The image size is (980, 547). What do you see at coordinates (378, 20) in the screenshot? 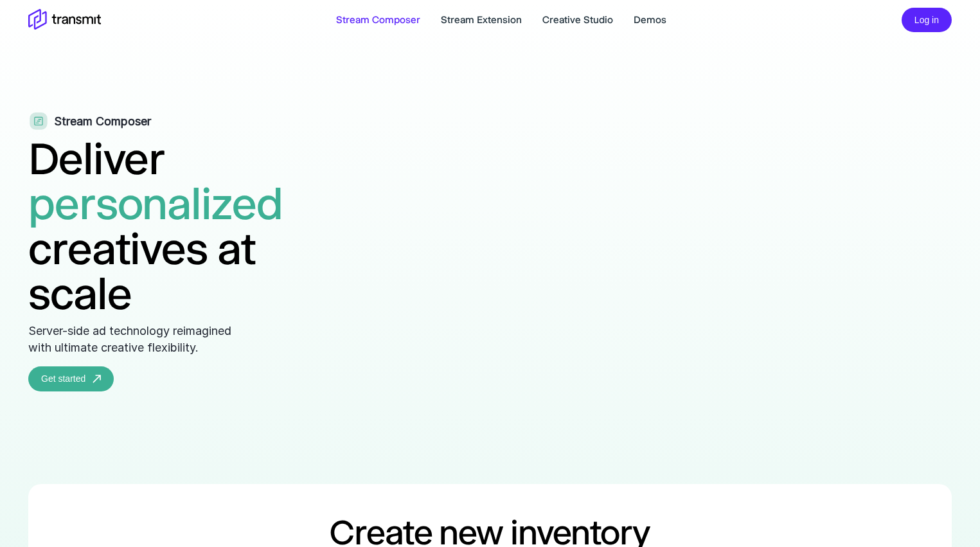
I see `a: Stream Composer` at bounding box center [378, 20].